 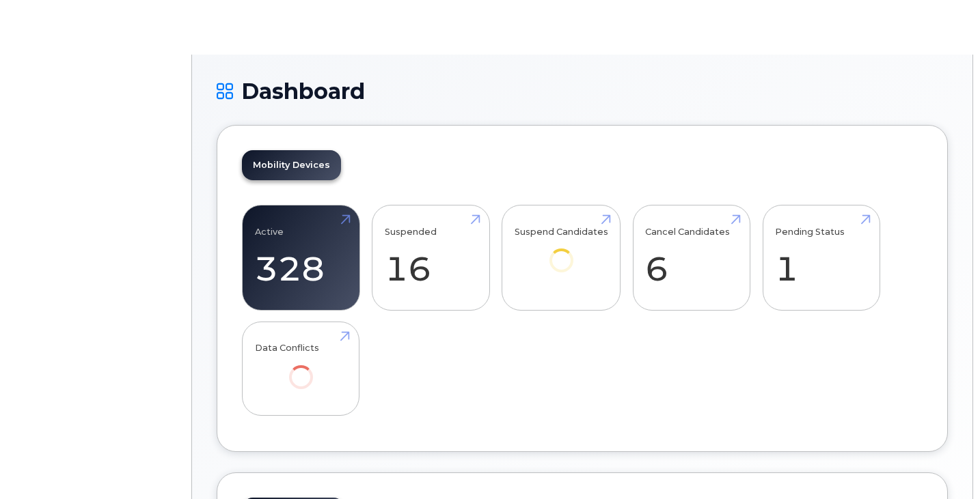 I want to click on a: Suspend Candidates, so click(x=562, y=252).